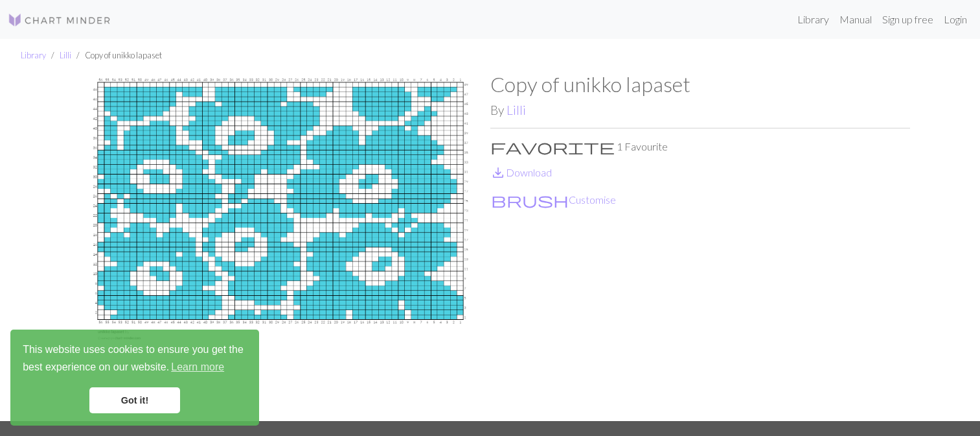 This screenshot has width=980, height=436. I want to click on img: unikko lapaset, so click(281, 246).